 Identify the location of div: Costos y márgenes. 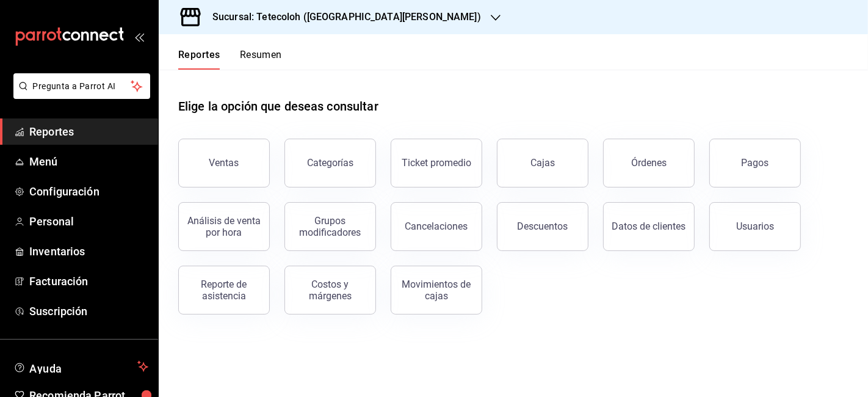
(330, 290).